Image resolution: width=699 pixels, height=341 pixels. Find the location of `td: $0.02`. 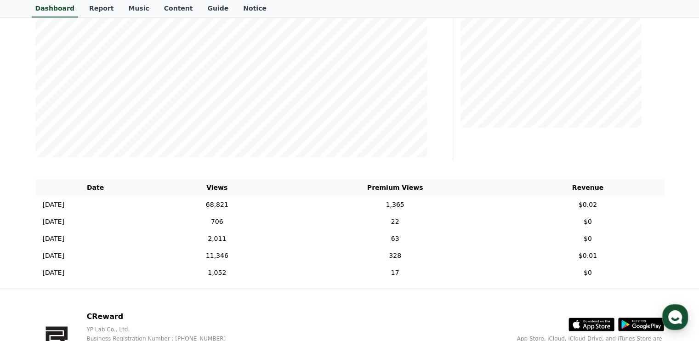

td: $0.02 is located at coordinates (587, 204).